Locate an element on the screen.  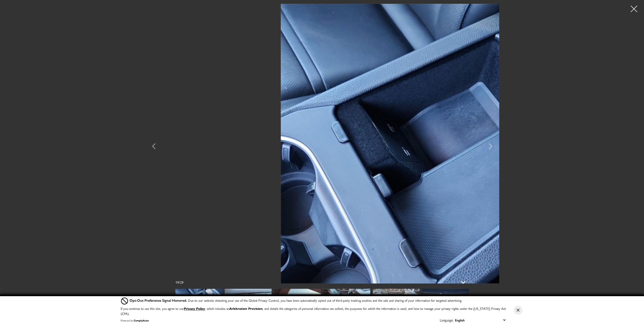
button: Close Button is located at coordinates (518, 311).